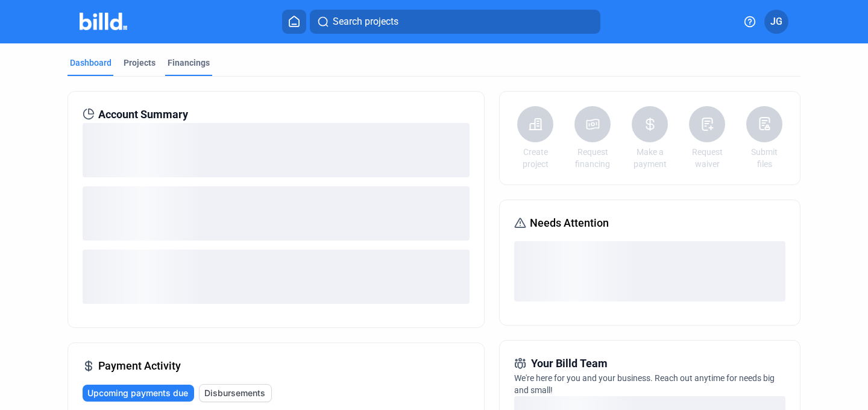  What do you see at coordinates (365, 21) in the screenshot?
I see `span: Search projects` at bounding box center [365, 21].